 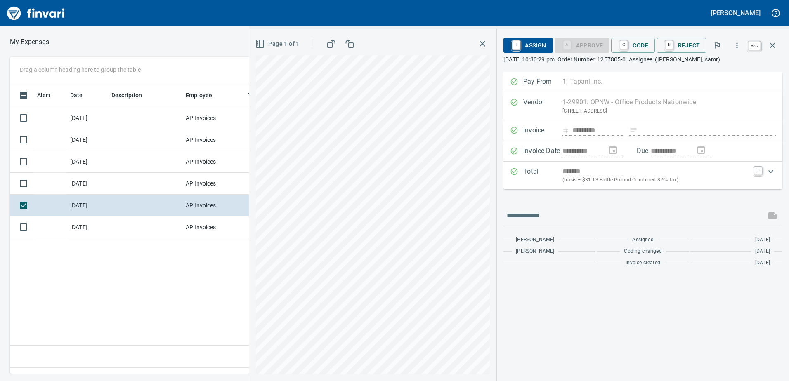 What do you see at coordinates (624, 45) in the screenshot?
I see `a: C` at bounding box center [624, 45].